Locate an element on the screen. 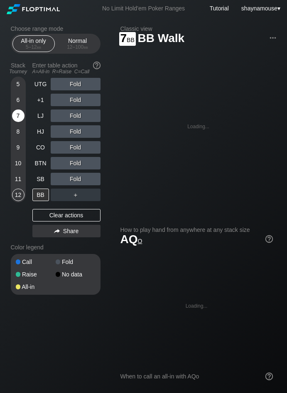 Image resolution: width=287 pixels, height=393 pixels. div: BTN is located at coordinates (41, 163).